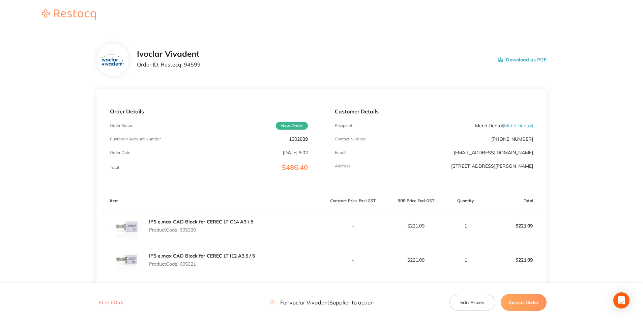 The width and height of the screenshot is (643, 322). I want to click on p: Order Status, so click(121, 125).